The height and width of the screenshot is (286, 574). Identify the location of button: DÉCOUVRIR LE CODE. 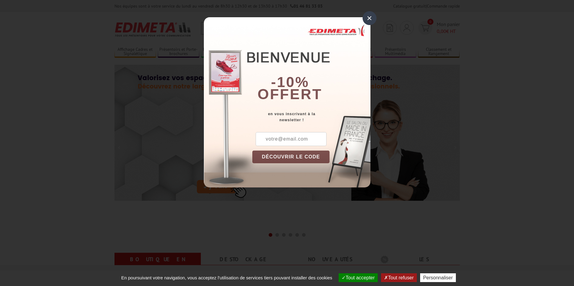
(291, 157).